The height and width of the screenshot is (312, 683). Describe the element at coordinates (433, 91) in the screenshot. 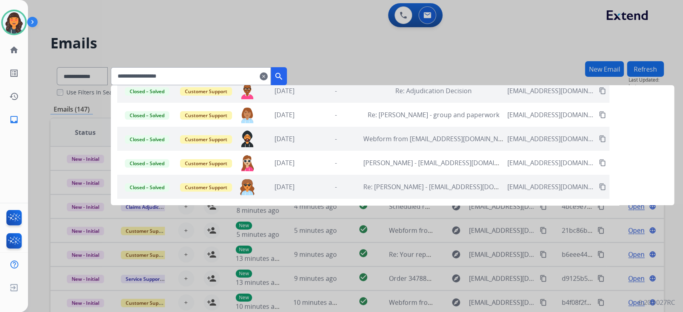

I see `span: Re: Adjudication Decision` at that location.